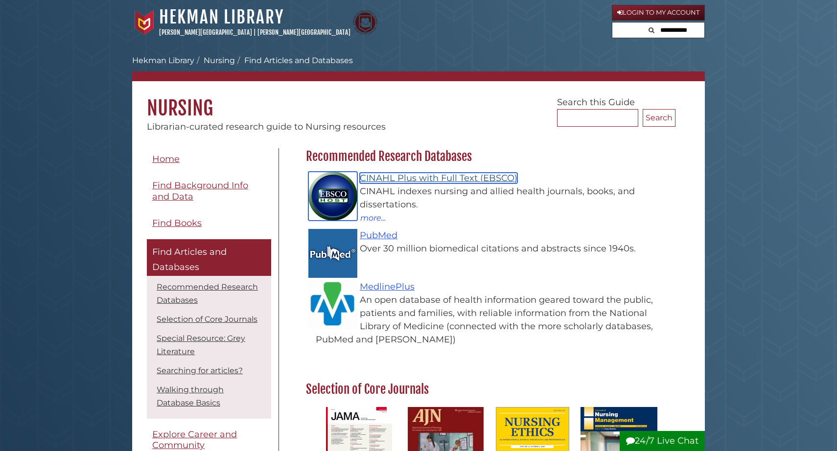  I want to click on i: Search, so click(652, 30).